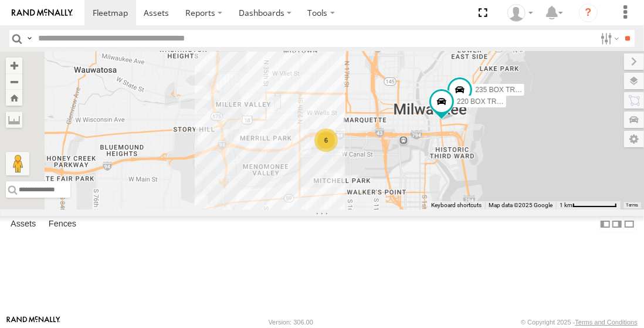  I want to click on button: Zoom out, so click(14, 81).